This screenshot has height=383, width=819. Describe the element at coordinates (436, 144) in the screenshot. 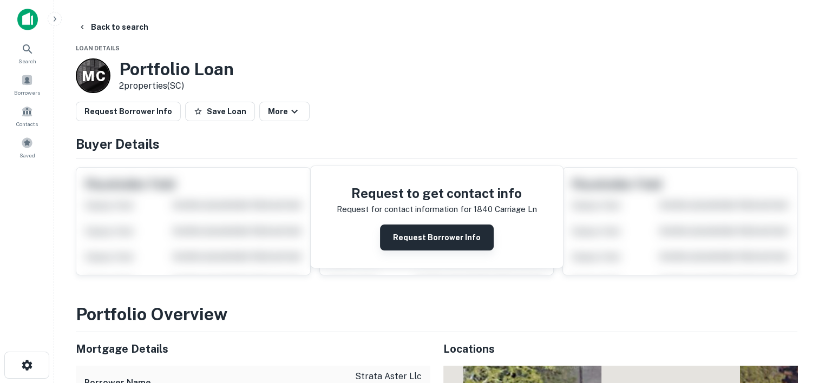

I see `h4: Buyer Details` at that location.